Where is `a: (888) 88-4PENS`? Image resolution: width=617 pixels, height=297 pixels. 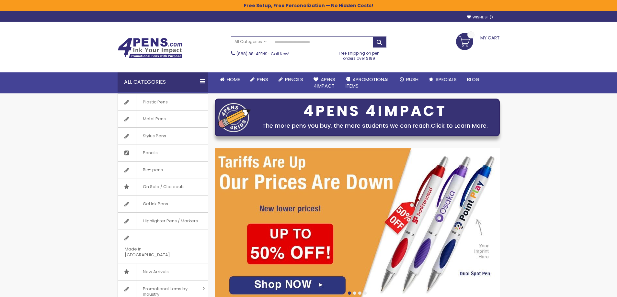
a: (888) 88-4PENS is located at coordinates (252, 54).